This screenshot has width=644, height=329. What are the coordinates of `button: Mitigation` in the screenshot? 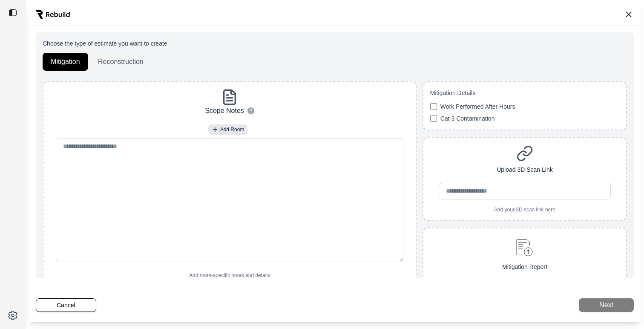 It's located at (65, 62).